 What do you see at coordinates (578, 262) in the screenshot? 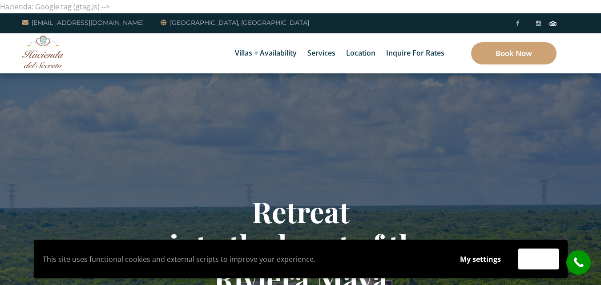
I see `a: call` at bounding box center [578, 262].